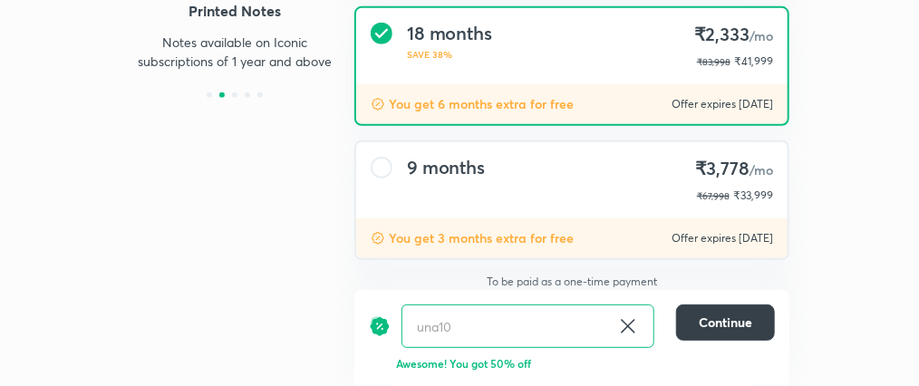 The height and width of the screenshot is (386, 919). Describe the element at coordinates (572, 282) in the screenshot. I see `p: To be paid as a one-time payment` at that location.